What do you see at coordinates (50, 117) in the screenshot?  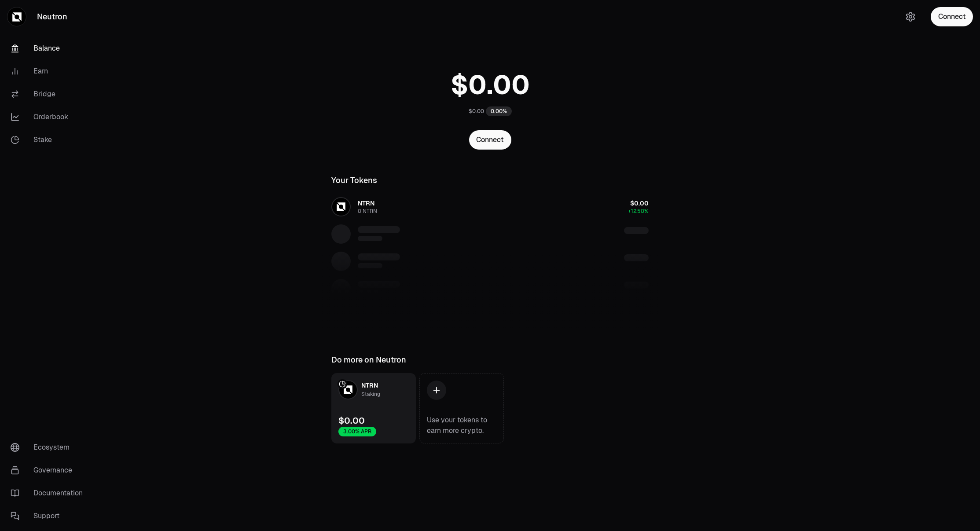 I see `a: Orderbook` at bounding box center [50, 117].